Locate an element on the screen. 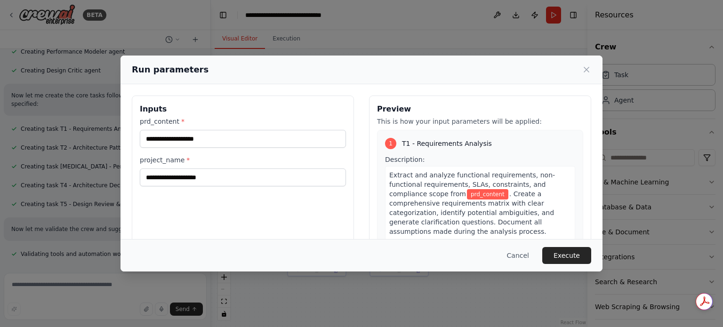  p: This is how your input parameters will be applied: is located at coordinates (480, 121).